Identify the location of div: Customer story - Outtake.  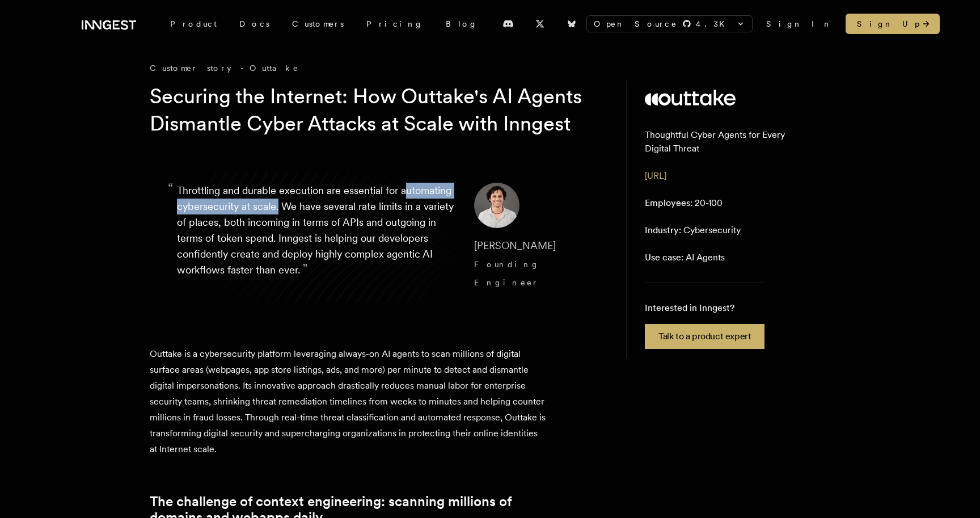
(377, 68).